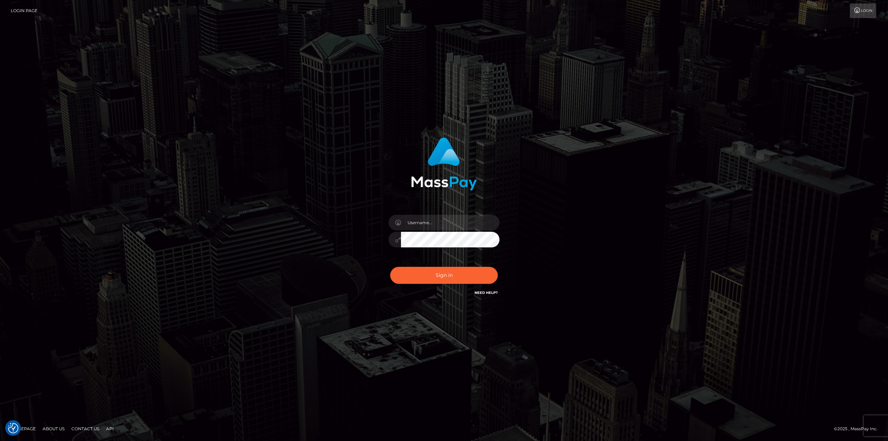  Describe the element at coordinates (85, 428) in the screenshot. I see `a: Contact Us` at that location.